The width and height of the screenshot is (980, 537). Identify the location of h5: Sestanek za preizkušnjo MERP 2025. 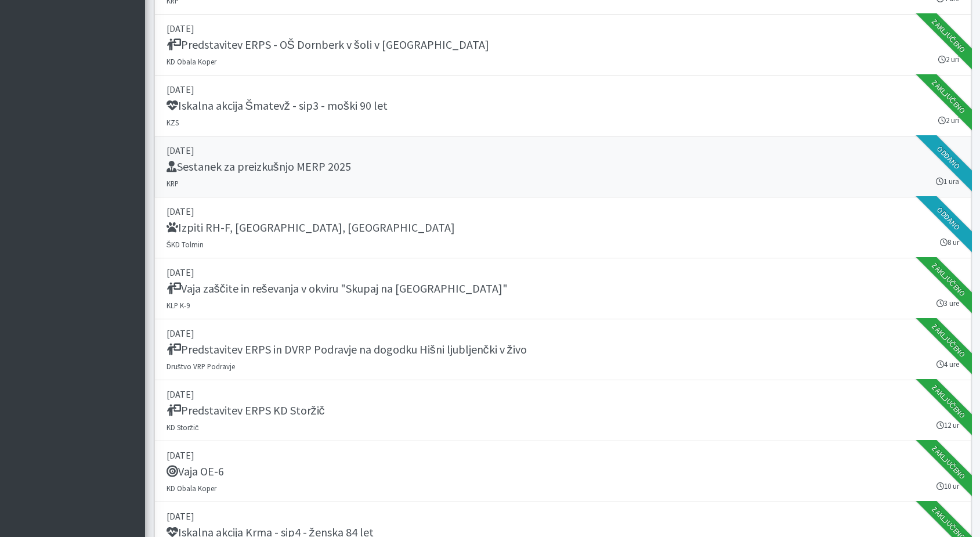
(259, 167).